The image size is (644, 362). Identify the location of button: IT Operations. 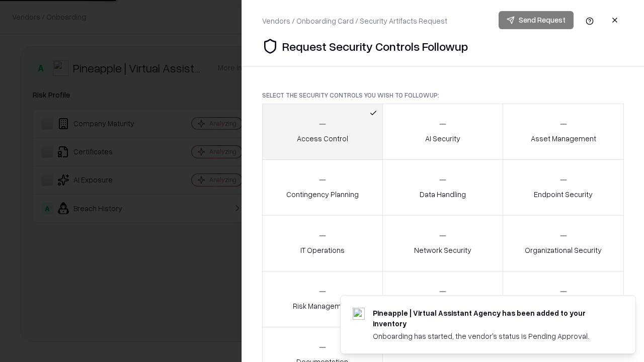
(323, 243).